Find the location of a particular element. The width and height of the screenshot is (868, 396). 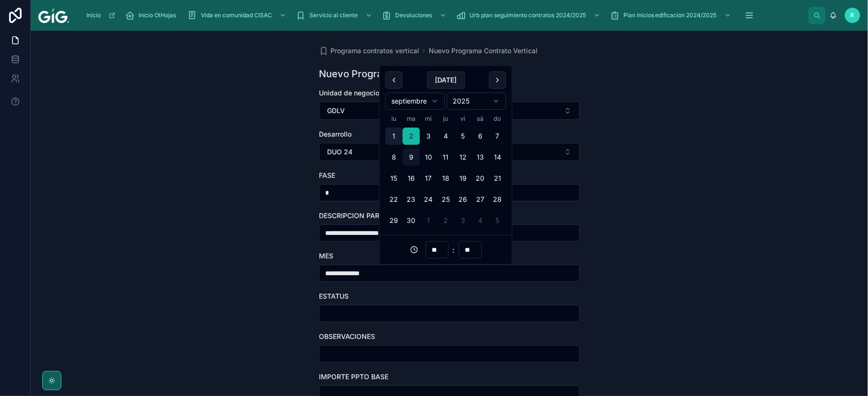

a: Inicio OtHojas is located at coordinates (153, 15).